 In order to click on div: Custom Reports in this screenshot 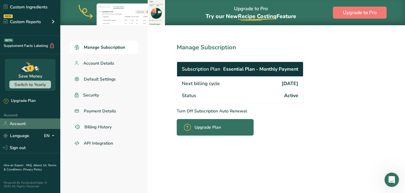, I will do `click(22, 22)`.